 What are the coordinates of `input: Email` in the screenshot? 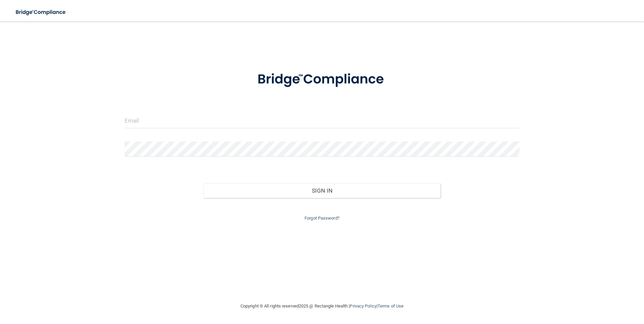 It's located at (322, 121).